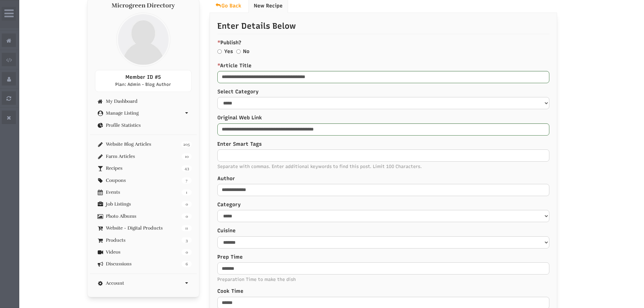  I want to click on a: 6 Discussions, so click(143, 264).